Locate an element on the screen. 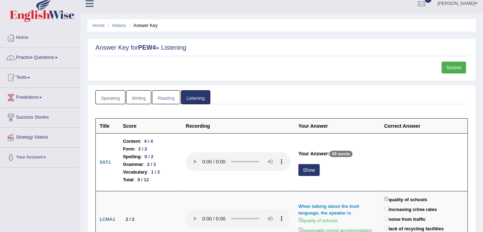 The width and height of the screenshot is (483, 232). a: Predictions is located at coordinates (40, 96).